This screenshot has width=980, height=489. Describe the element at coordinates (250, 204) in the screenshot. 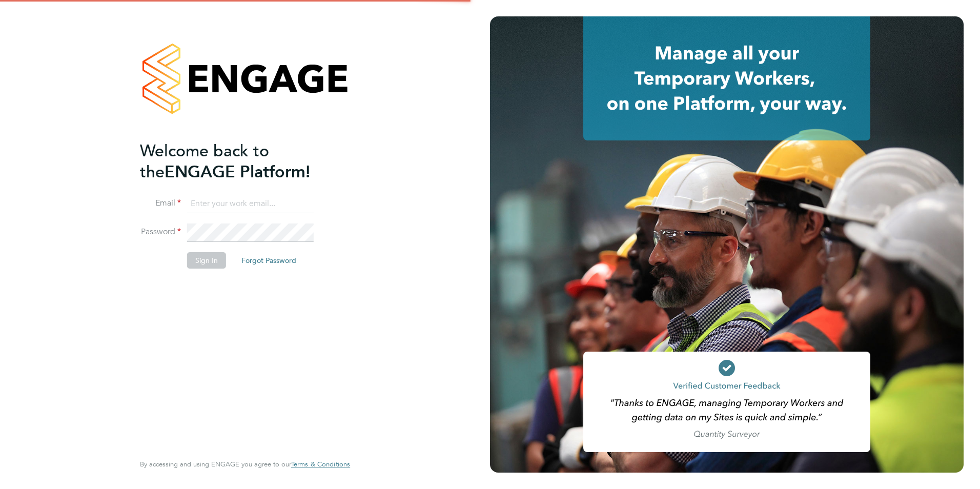

I see `input: Enter your work email...` at that location.